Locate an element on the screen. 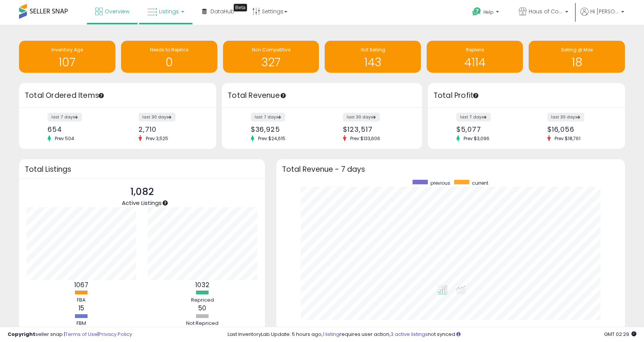  h3: Total Ordered Items is located at coordinates (117, 95).